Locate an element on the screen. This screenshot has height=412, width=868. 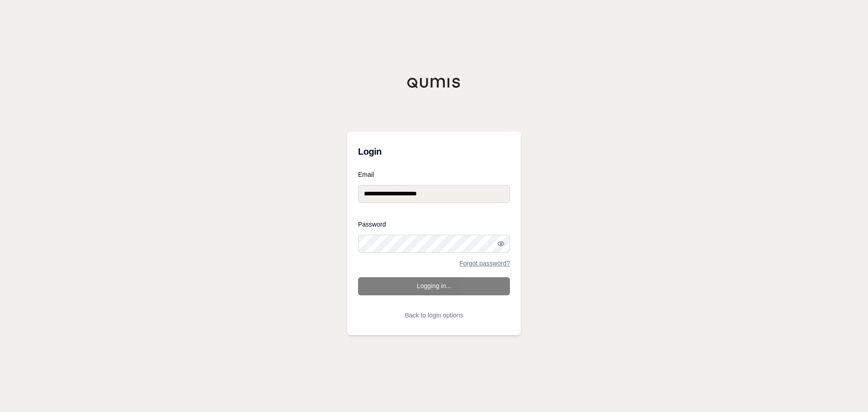
img: Qumis is located at coordinates (434, 83).